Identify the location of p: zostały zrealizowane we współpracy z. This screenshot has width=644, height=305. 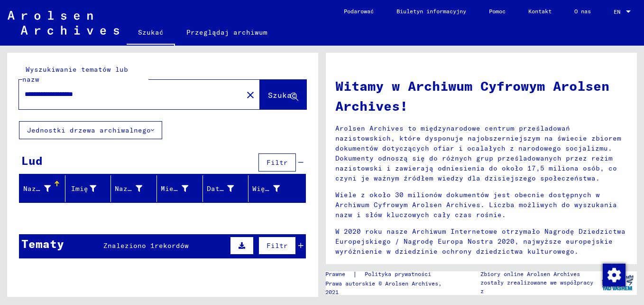
(539, 287).